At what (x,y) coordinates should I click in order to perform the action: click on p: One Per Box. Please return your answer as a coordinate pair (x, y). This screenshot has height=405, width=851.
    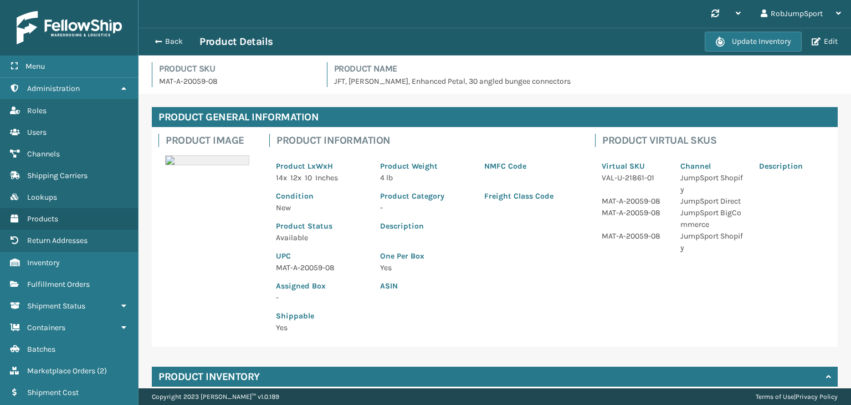
    Looking at the image, I should click on (478, 256).